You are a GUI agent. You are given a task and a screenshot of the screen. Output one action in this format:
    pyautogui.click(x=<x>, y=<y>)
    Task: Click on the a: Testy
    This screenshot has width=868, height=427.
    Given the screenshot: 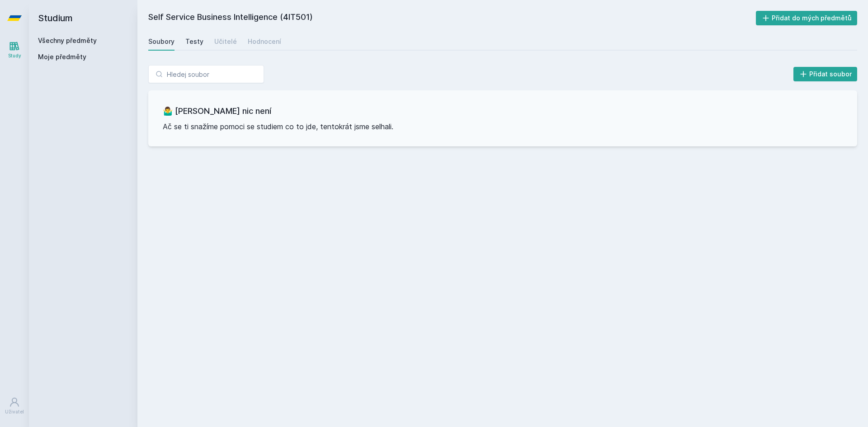 What is the action you would take?
    pyautogui.click(x=195, y=42)
    